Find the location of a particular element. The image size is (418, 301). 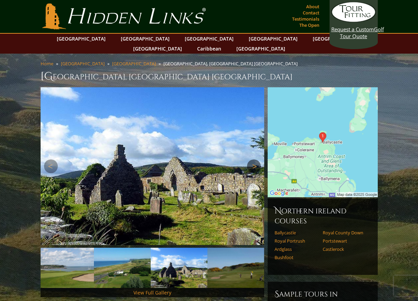

a: Castlerock is located at coordinates (344, 249).